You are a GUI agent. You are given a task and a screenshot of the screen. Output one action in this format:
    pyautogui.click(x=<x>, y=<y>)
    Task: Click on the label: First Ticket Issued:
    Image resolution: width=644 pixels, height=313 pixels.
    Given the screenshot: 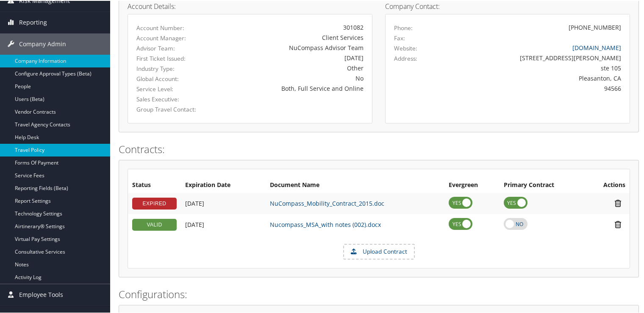 What is the action you would take?
    pyautogui.click(x=170, y=58)
    